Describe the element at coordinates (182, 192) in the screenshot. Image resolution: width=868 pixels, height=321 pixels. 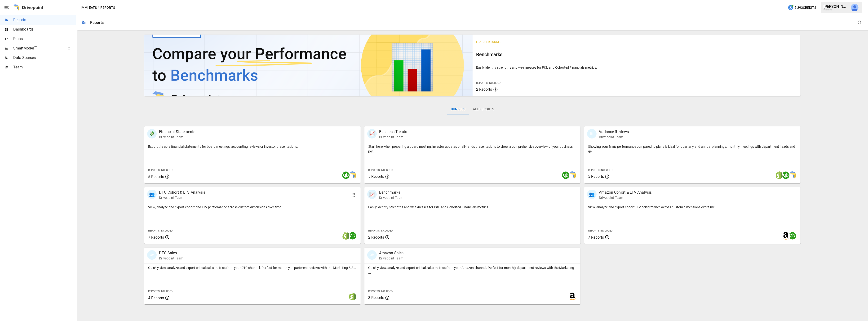
I see `p: DTC Cohort & LTV Analysis` at that location.